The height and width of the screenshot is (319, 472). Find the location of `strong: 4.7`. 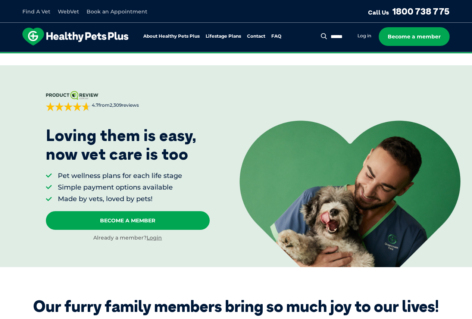

strong: 4.7 is located at coordinates (95, 105).